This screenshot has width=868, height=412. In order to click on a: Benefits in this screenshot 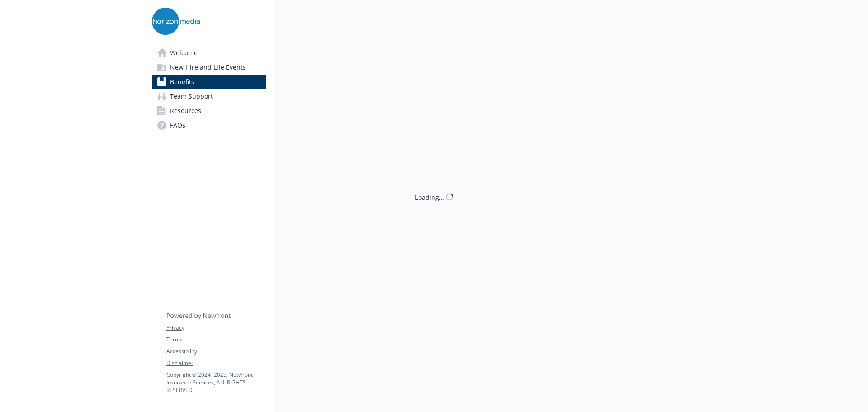, I will do `click(209, 82)`.